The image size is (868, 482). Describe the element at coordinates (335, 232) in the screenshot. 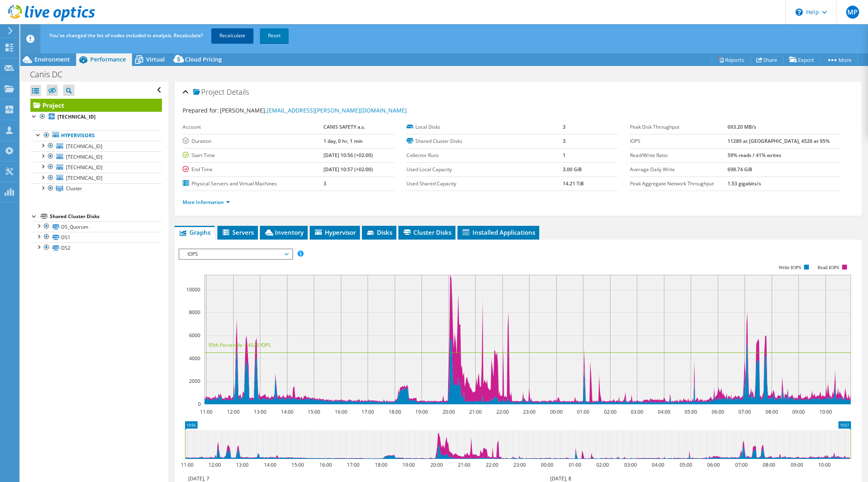

I see `span: Hypervisor` at that location.